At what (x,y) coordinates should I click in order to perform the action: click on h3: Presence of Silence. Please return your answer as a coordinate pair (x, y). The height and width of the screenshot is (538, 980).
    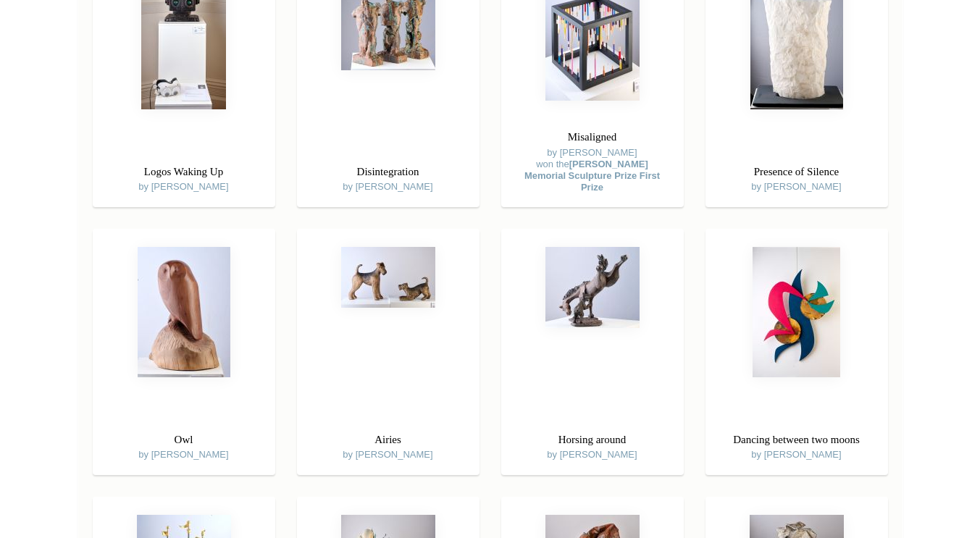
    Looking at the image, I should click on (796, 172).